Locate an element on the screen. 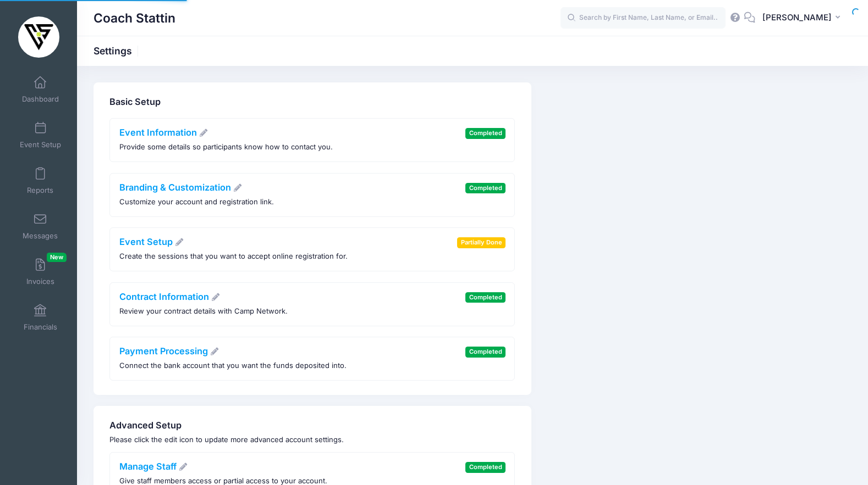 Image resolution: width=868 pixels, height=485 pixels. a: Branding & Customization is located at coordinates (181, 188).